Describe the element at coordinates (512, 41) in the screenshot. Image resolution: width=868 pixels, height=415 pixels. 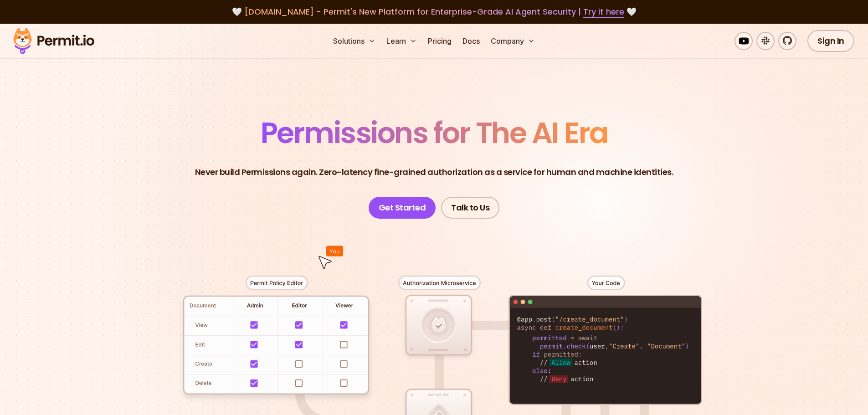
I see `button: Company` at that location.